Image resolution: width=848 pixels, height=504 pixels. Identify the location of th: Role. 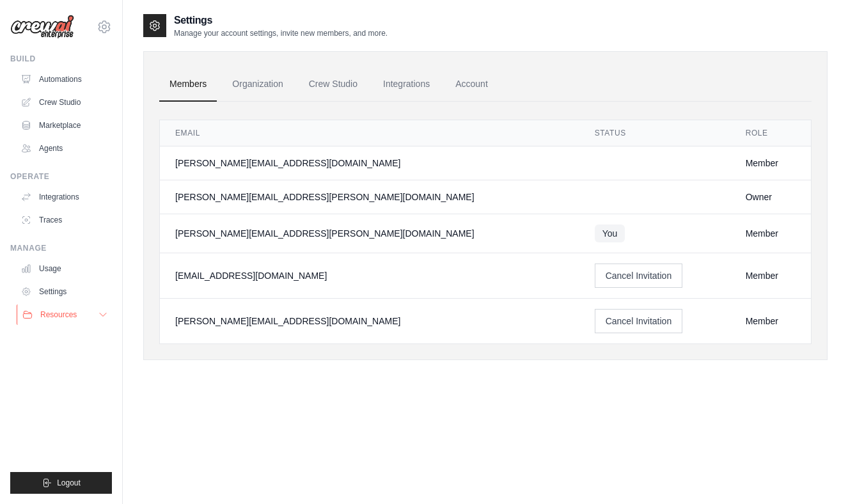
(770, 133).